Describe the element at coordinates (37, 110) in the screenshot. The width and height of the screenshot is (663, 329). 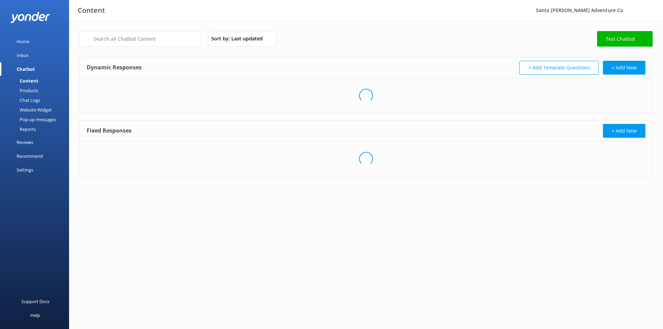
I see `a: Website Widget` at that location.